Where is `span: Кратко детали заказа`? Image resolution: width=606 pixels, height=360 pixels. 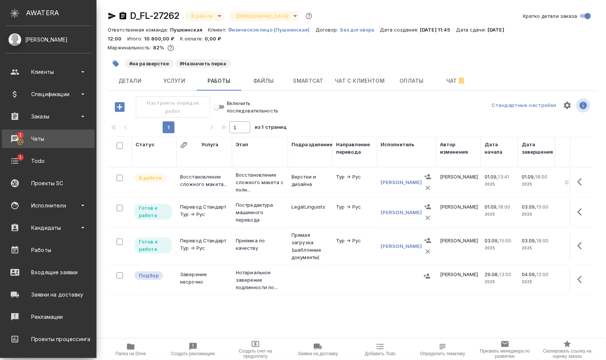 span: Кратко детали заказа is located at coordinates (550, 16).